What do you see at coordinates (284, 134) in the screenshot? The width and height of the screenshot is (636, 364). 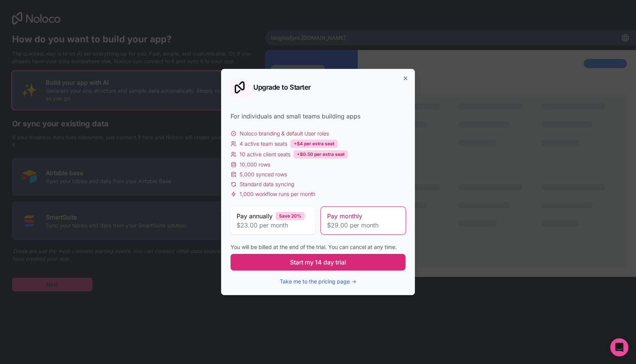 I see `span: Noloco branding & default User roles` at bounding box center [284, 134].